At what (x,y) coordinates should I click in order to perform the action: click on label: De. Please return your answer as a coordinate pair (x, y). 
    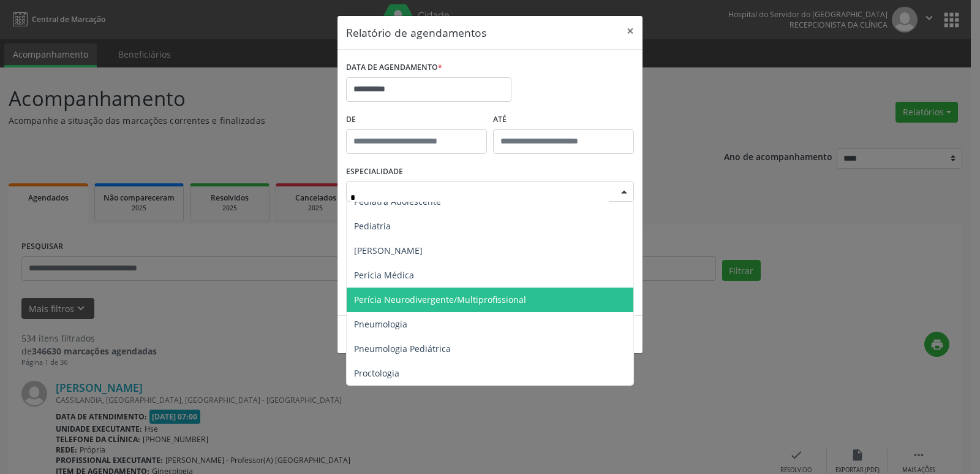
    Looking at the image, I should click on (416, 120).